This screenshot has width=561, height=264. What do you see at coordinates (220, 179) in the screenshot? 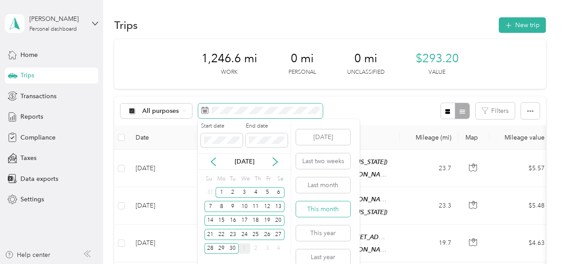
I see `div: Mo` at bounding box center [220, 179].